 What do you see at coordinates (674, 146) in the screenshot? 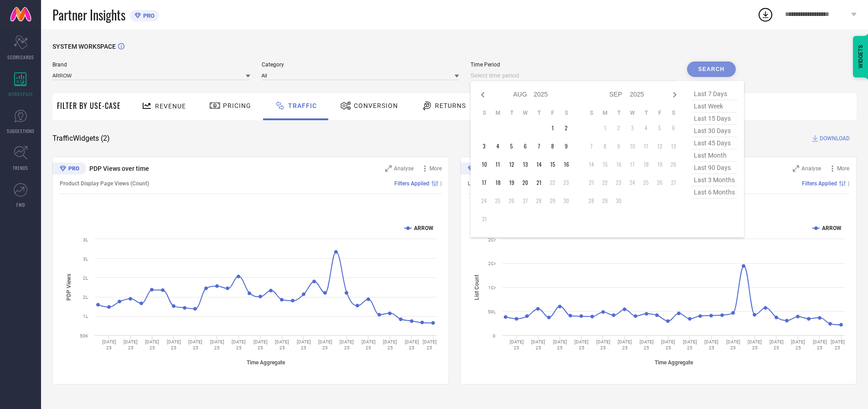
I see `td: Sat Sep 13 2025` at bounding box center [674, 146].